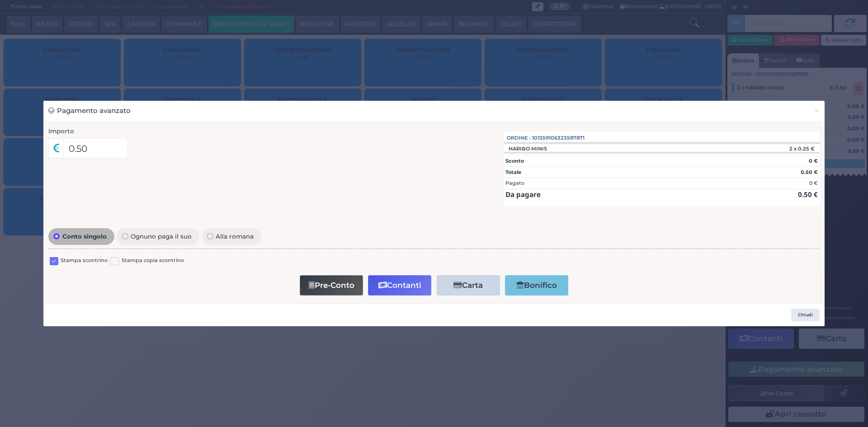 This screenshot has width=868, height=427. Describe the element at coordinates (780, 148) in the screenshot. I see `div: 2 x 0.25 €` at that location.